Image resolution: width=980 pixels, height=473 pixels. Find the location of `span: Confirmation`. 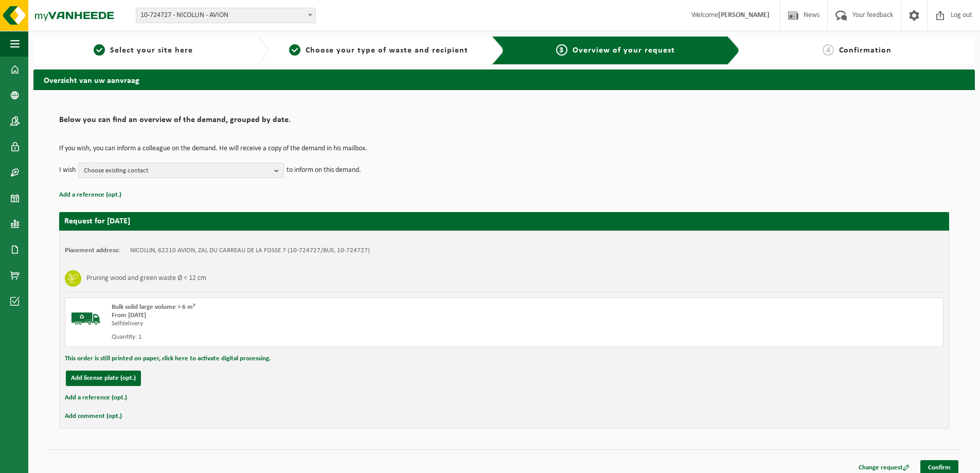

span: Confirmation is located at coordinates (866, 50).